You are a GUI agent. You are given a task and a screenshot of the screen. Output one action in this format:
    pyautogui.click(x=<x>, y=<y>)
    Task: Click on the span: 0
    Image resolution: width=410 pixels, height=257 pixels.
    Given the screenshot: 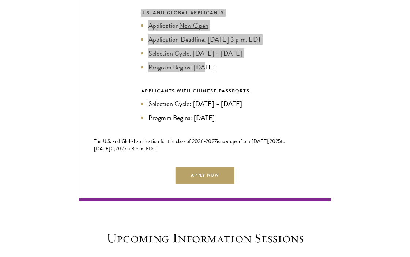 What is the action you would take?
    pyautogui.click(x=112, y=148)
    